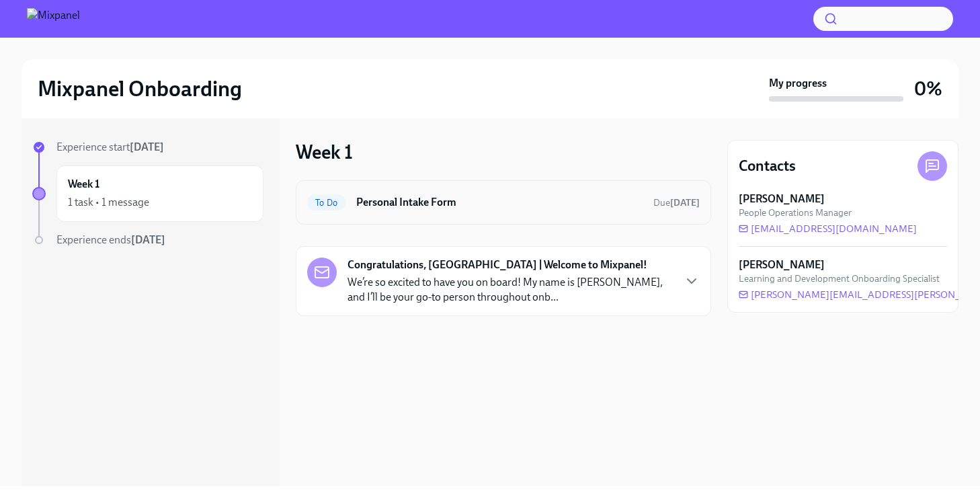  Describe the element at coordinates (798, 83) in the screenshot. I see `strong: My progress` at that location.